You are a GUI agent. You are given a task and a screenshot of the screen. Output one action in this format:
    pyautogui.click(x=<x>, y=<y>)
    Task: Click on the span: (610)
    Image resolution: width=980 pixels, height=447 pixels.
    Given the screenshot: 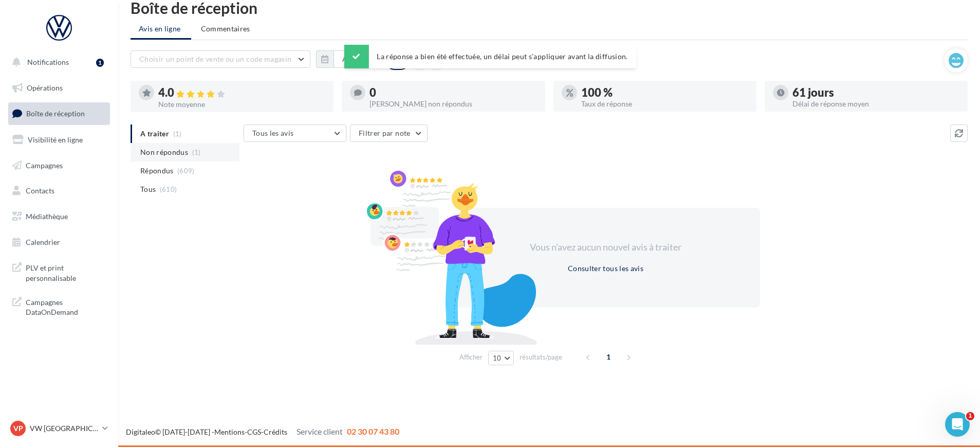 What is the action you would take?
    pyautogui.click(x=168, y=190)
    